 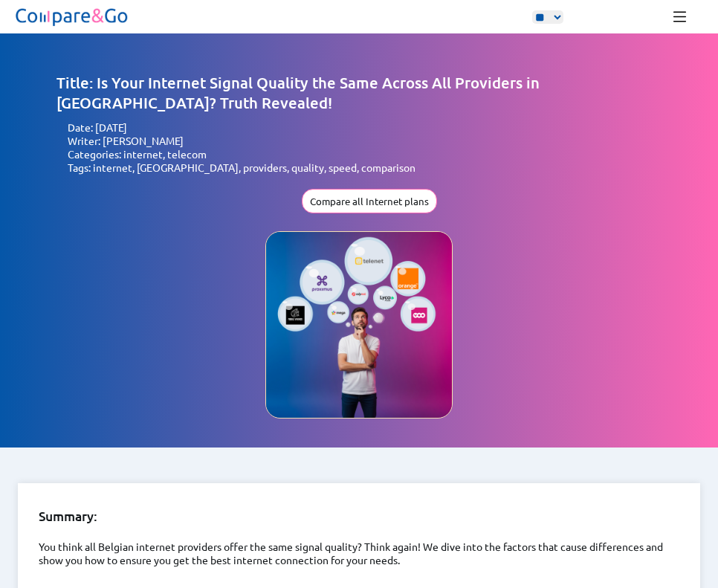 I want to click on a: Compare all Internet plans, so click(x=370, y=197).